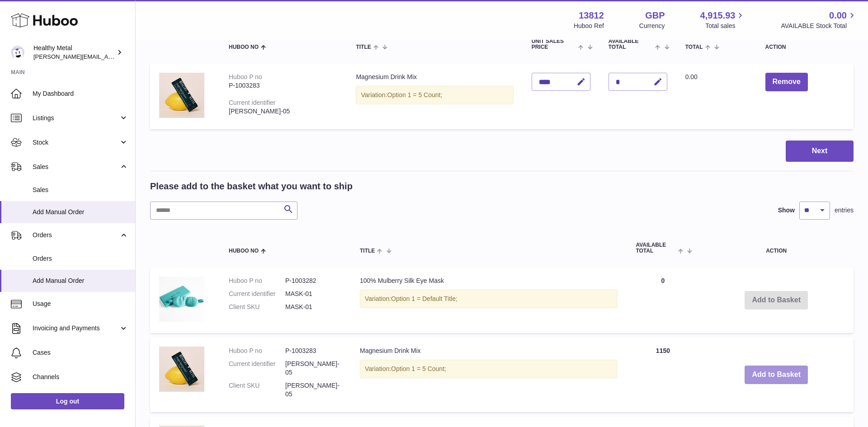  I want to click on strong: 13812, so click(592, 15).